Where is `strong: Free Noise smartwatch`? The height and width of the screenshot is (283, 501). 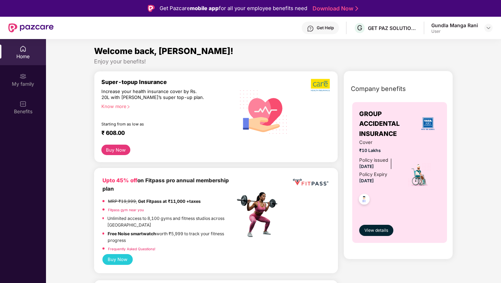
strong: Free Noise smartwatch is located at coordinates (132, 233).